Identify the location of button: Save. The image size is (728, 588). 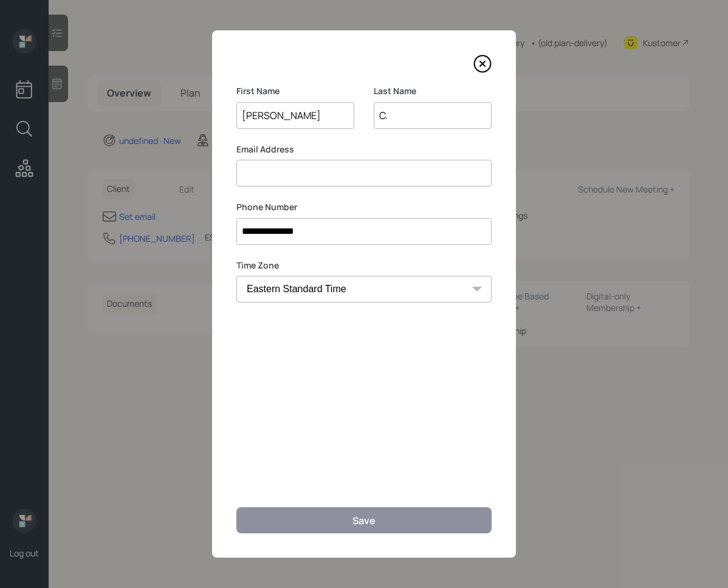
(364, 520).